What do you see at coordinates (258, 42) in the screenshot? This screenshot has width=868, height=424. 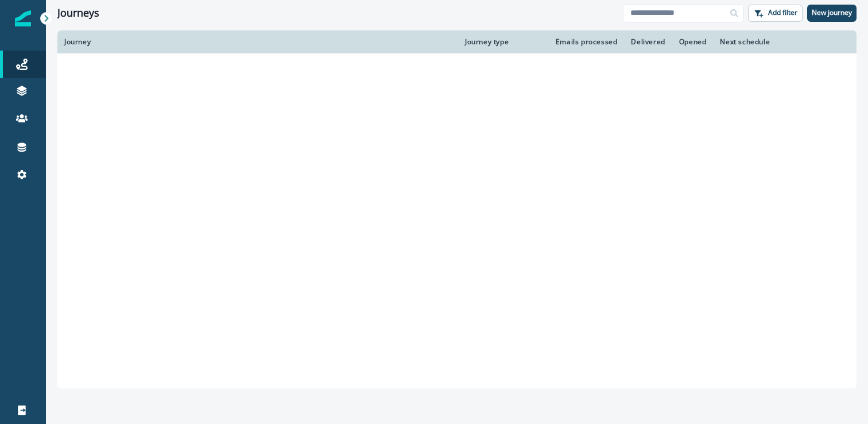 I see `div: Journey` at bounding box center [258, 42].